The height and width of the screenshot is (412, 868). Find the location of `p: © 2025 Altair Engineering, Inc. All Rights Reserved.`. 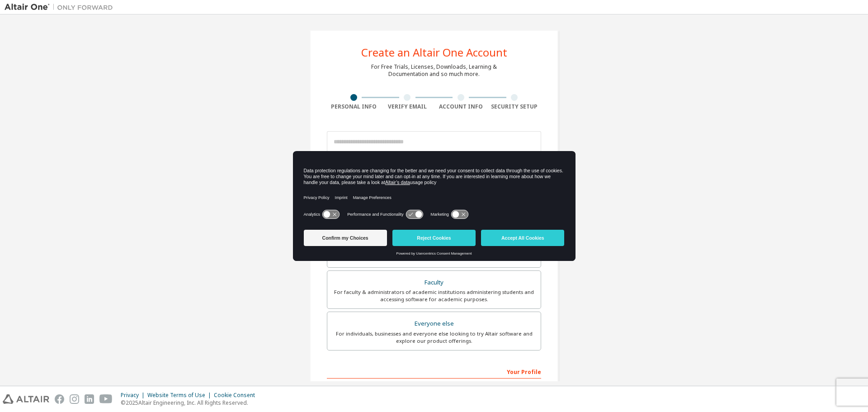

p: © 2025 Altair Engineering, Inc. All Rights Reserved. is located at coordinates (190, 403).